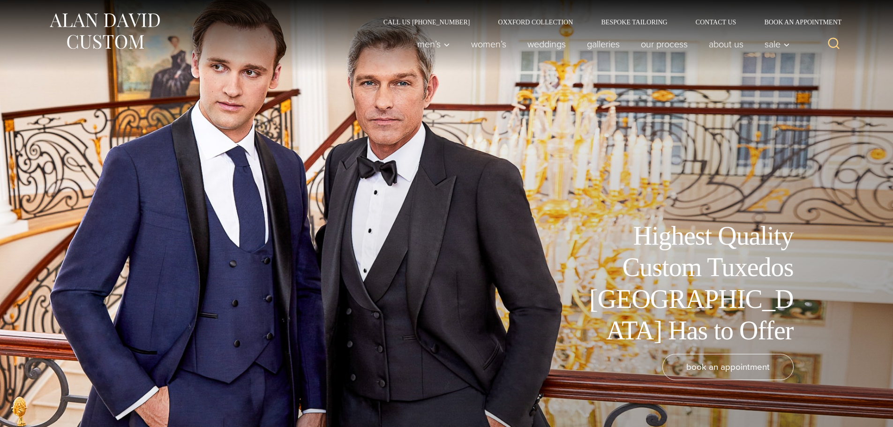  Describe the element at coordinates (728, 367) in the screenshot. I see `span: book an appointment` at that location.